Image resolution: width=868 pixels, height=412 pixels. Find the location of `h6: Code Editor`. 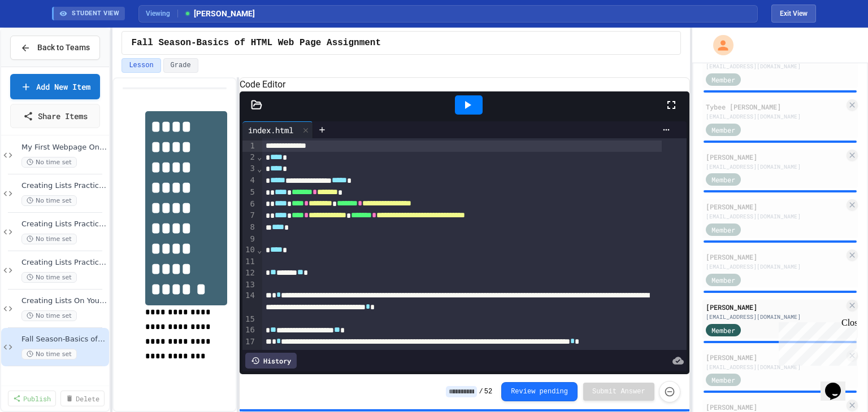

h6: Code Editor is located at coordinates (464, 85).